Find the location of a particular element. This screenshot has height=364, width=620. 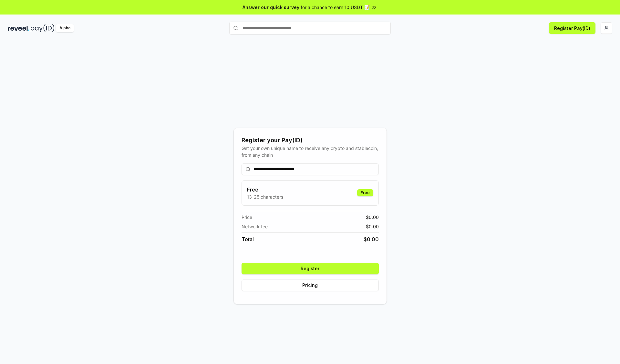

img: pay_id is located at coordinates (43, 28).